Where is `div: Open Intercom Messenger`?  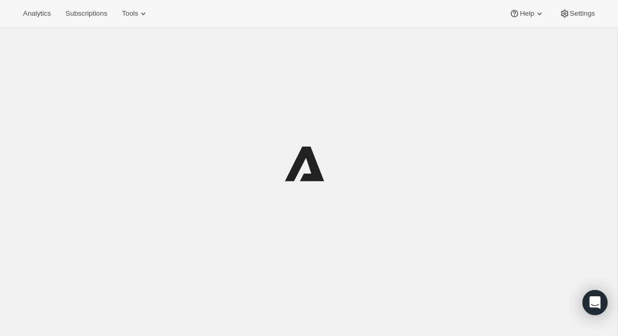 div: Open Intercom Messenger is located at coordinates (595, 303).